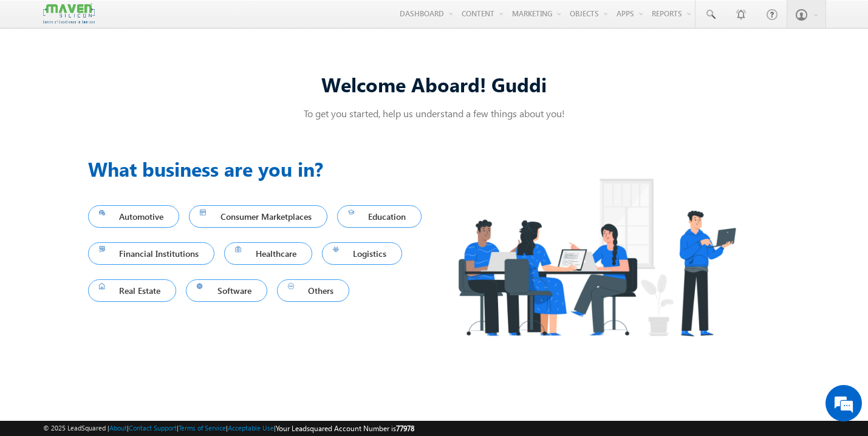 The height and width of the screenshot is (436, 868). What do you see at coordinates (258, 217) in the screenshot?
I see `span: Consumer Marketplaces` at bounding box center [258, 217].